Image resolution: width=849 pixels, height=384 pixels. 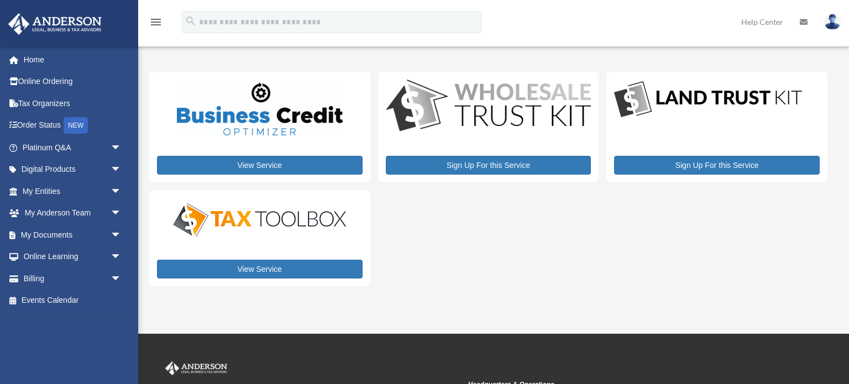 What do you see at coordinates (708, 99) in the screenshot?
I see `img: LandTrust_lgo-1.jpg` at bounding box center [708, 99].